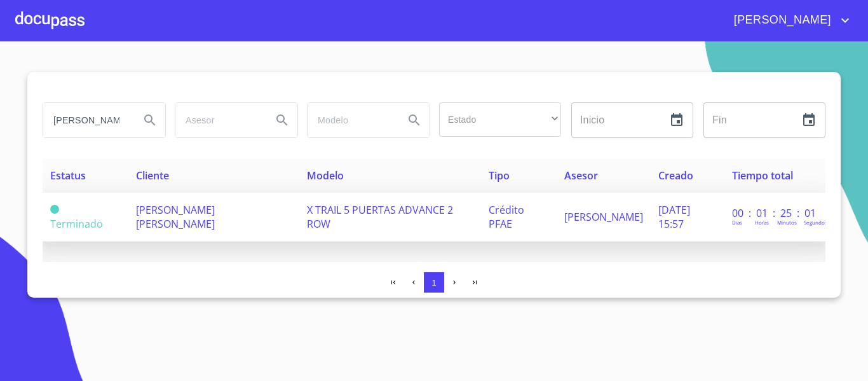 The width and height of the screenshot is (868, 381). Describe the element at coordinates (789, 20) in the screenshot. I see `button: account of current user` at that location.